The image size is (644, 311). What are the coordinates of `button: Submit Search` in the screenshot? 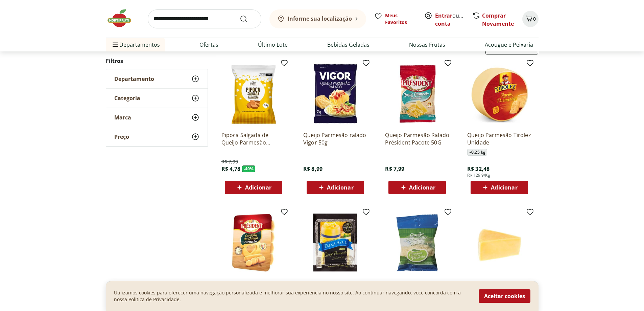 It's located at (248, 19).